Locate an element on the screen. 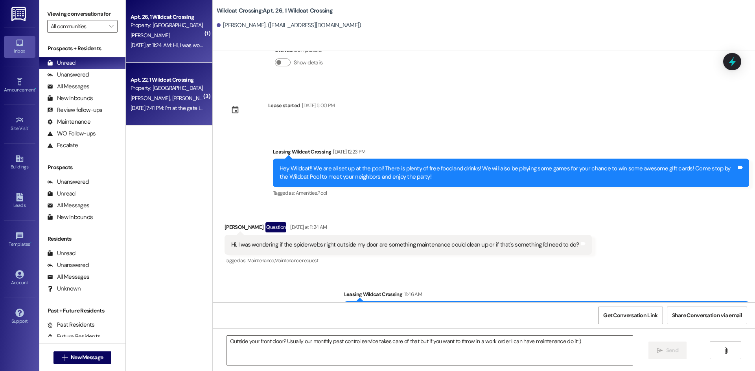  div: Past + Future Residents is located at coordinates (82, 311).